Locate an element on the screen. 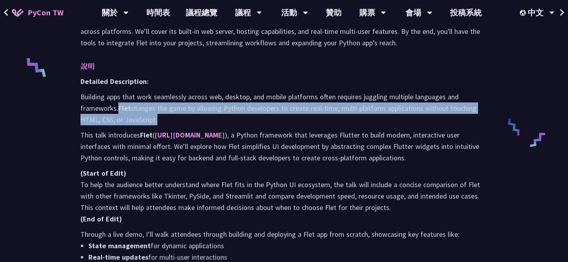  strong: Detailed Description: is located at coordinates (114, 81).